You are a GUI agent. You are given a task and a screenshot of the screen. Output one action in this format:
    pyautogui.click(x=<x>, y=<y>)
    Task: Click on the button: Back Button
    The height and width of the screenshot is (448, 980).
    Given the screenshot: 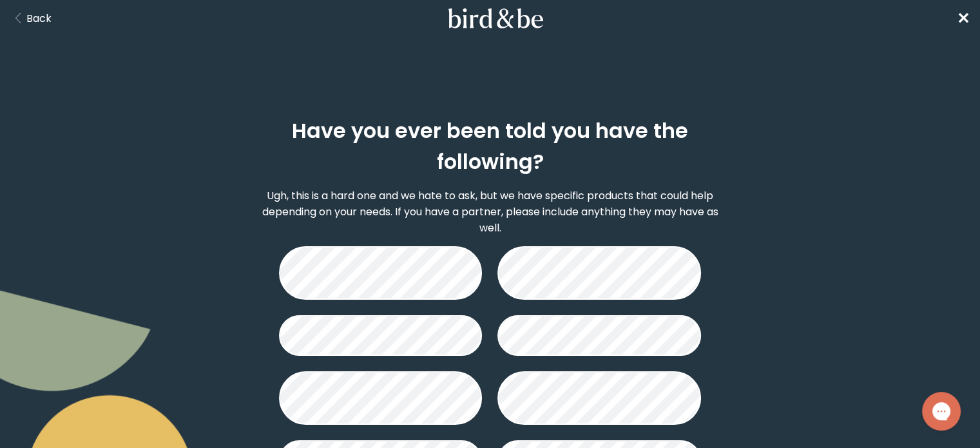 What is the action you would take?
    pyautogui.click(x=31, y=18)
    